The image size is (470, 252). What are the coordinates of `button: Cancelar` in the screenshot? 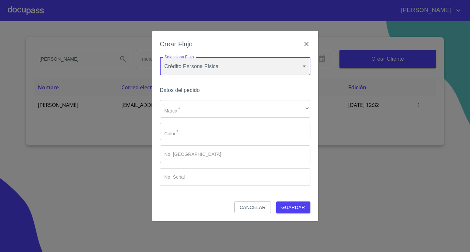 It's located at (252, 208).